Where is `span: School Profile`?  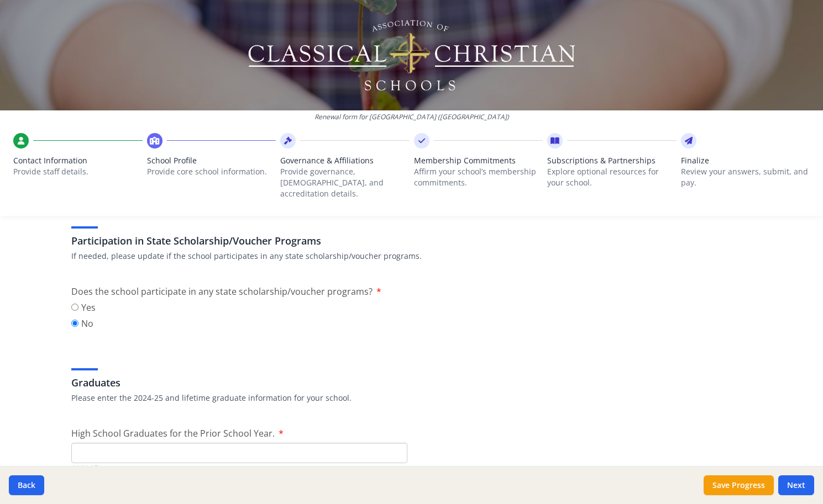
span: School Profile is located at coordinates (212, 161).